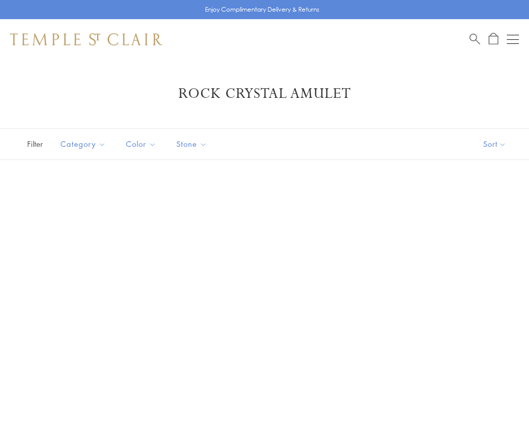 This screenshot has height=448, width=529. What do you see at coordinates (193, 144) in the screenshot?
I see `span: Stone` at bounding box center [193, 144].